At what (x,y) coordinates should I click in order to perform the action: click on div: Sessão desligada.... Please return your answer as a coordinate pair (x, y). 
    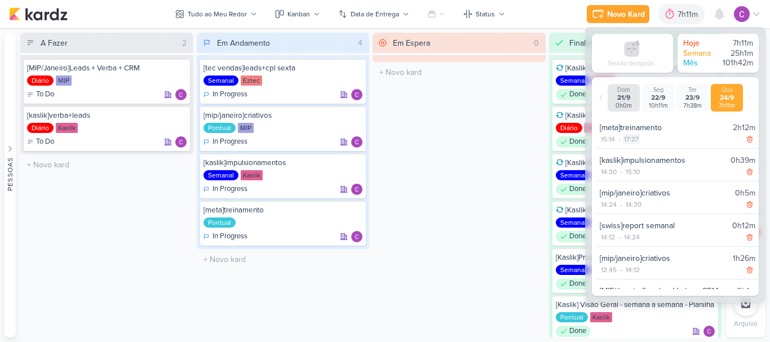
    Looking at the image, I should click on (632, 63).